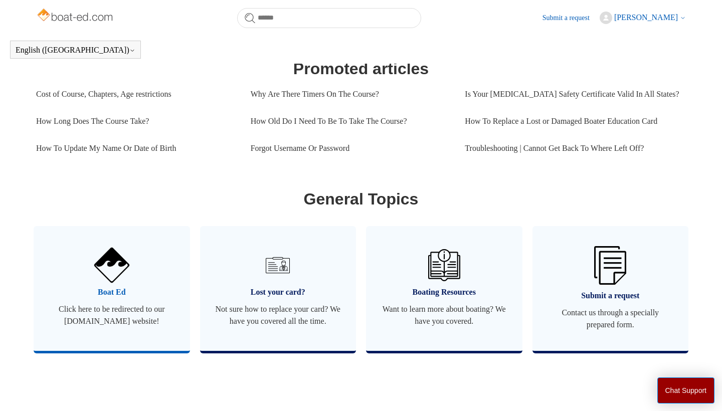 This screenshot has width=722, height=411. What do you see at coordinates (136, 148) in the screenshot?
I see `a: How To Update My Name Or Date of Birth` at bounding box center [136, 148].